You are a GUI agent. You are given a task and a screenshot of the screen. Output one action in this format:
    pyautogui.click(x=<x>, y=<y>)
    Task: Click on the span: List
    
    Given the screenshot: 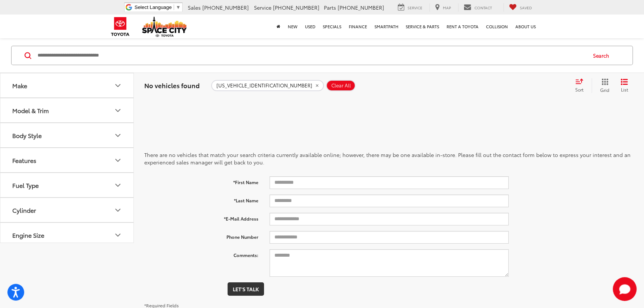 What is the action you would take?
    pyautogui.click(x=624, y=89)
    